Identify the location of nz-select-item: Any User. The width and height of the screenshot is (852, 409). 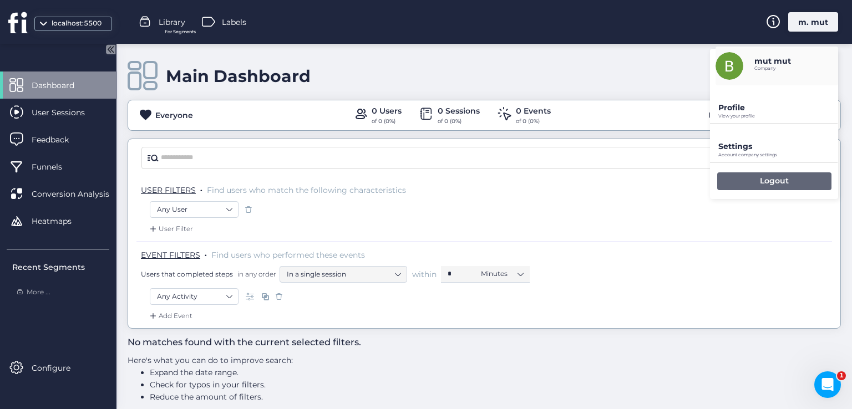
(194, 210).